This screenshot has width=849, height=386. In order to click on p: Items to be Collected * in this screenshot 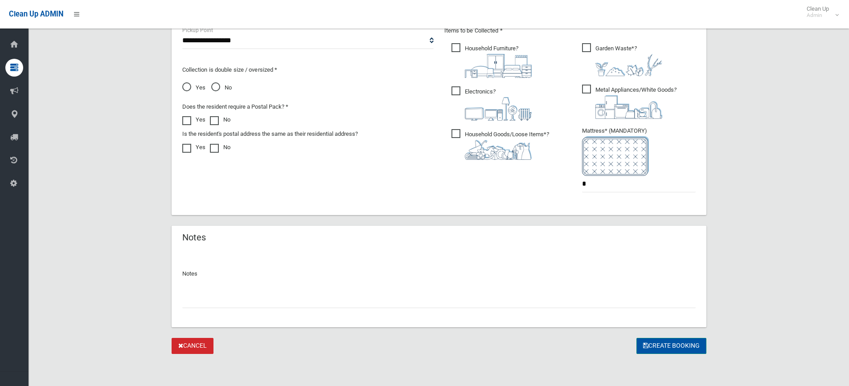, I will do `click(570, 31)`.